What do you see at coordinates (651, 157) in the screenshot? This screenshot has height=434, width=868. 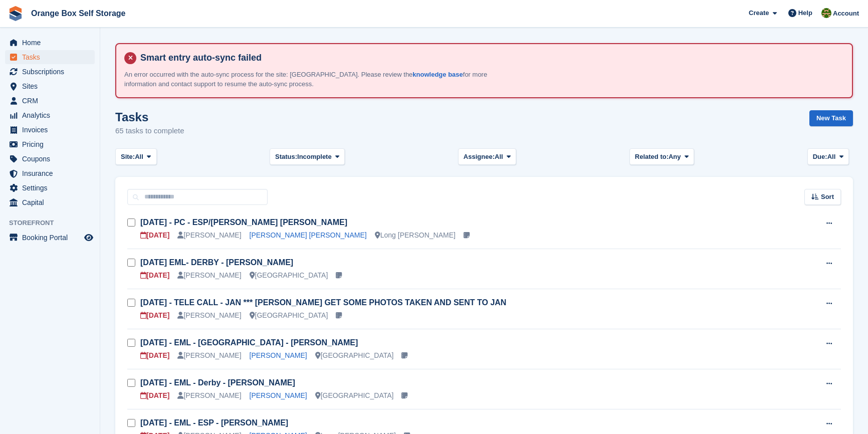 I see `span: Related to:` at bounding box center [651, 157].